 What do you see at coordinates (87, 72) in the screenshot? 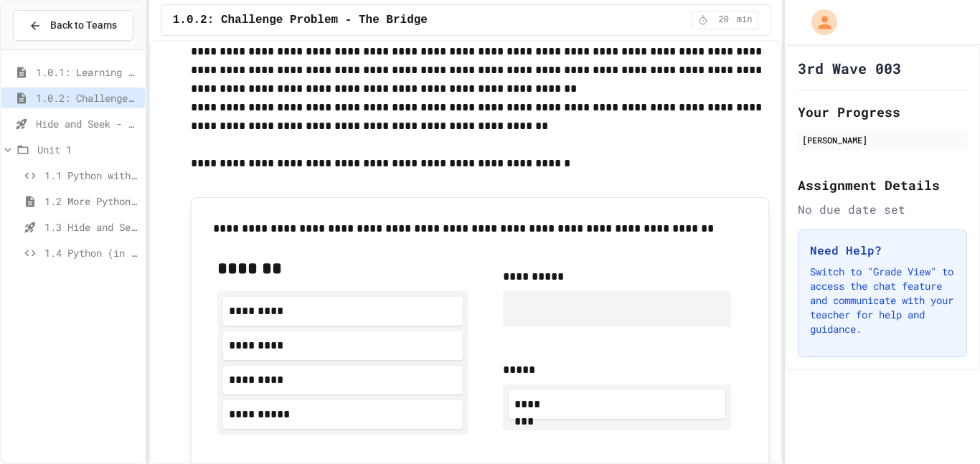
I see `span: 1.0.1: Learning to Solve Hard Problems` at bounding box center [87, 72].